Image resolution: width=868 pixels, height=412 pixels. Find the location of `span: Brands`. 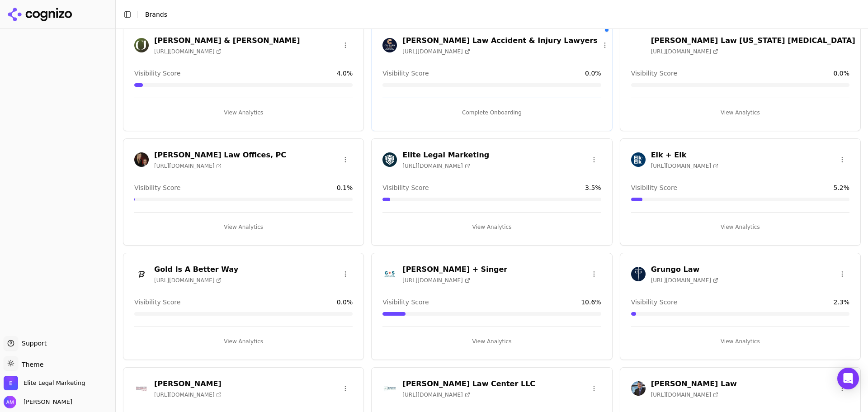

span: Brands is located at coordinates (156, 15).